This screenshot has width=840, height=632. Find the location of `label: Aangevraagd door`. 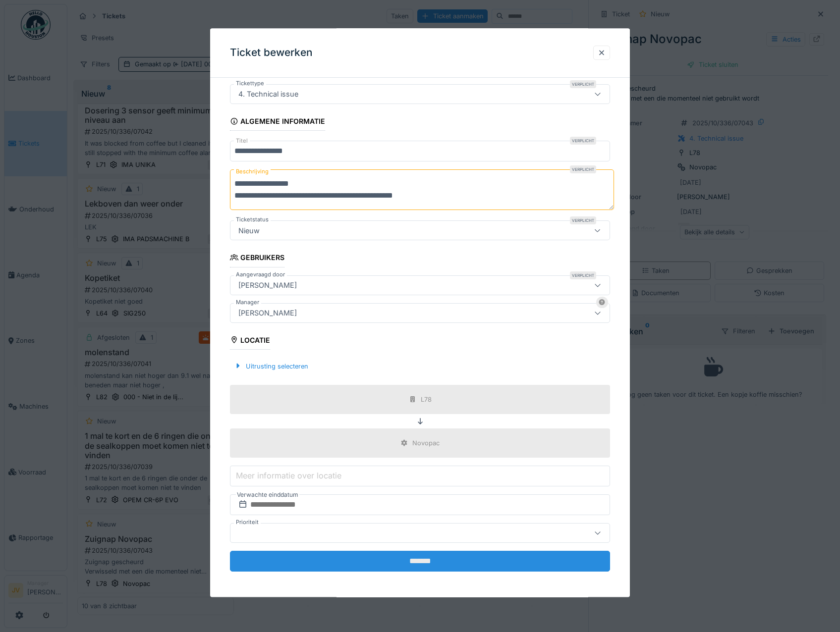

label: Aangevraagd door is located at coordinates (260, 275).